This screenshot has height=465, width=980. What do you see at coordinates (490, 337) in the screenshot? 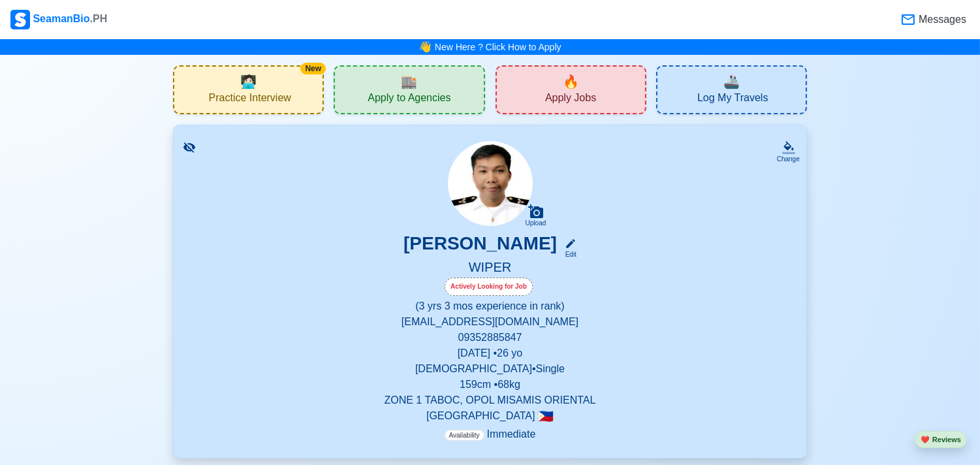
I see `p: 09352885847` at bounding box center [490, 337].